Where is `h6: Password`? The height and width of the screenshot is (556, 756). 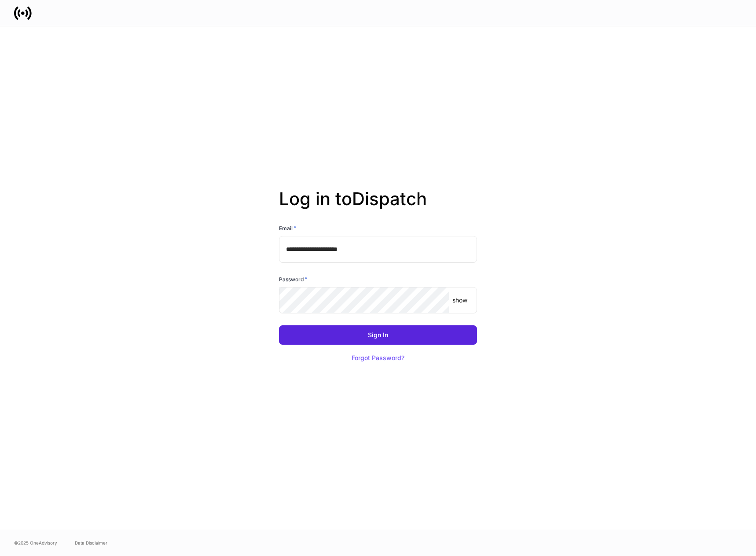
h6: Password is located at coordinates (293, 279).